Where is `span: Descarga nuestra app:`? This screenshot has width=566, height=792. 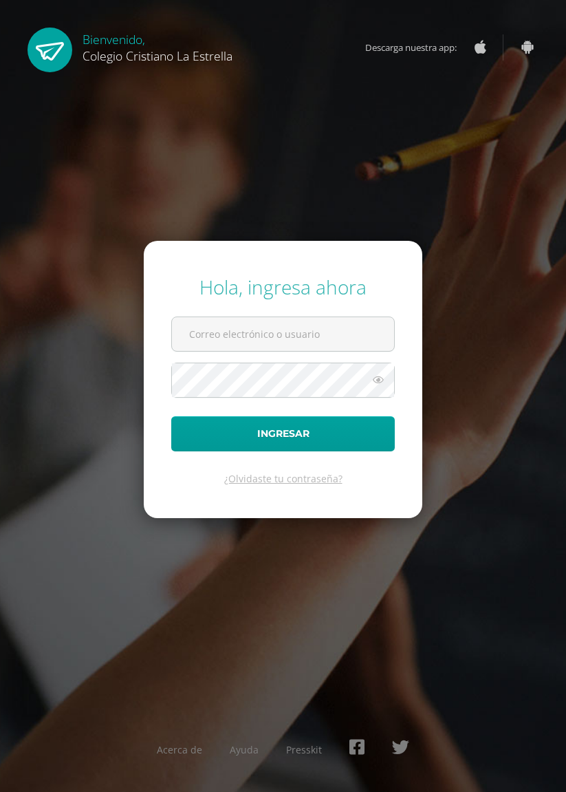
span: Descarga nuestra app: is located at coordinates (417, 47).